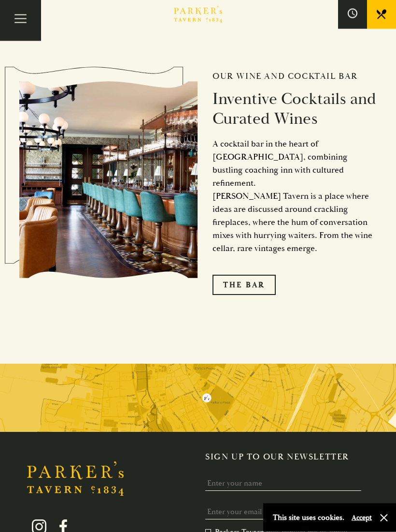 Image resolution: width=396 pixels, height=532 pixels. What do you see at coordinates (362, 518) in the screenshot?
I see `button: Accept` at bounding box center [362, 518].